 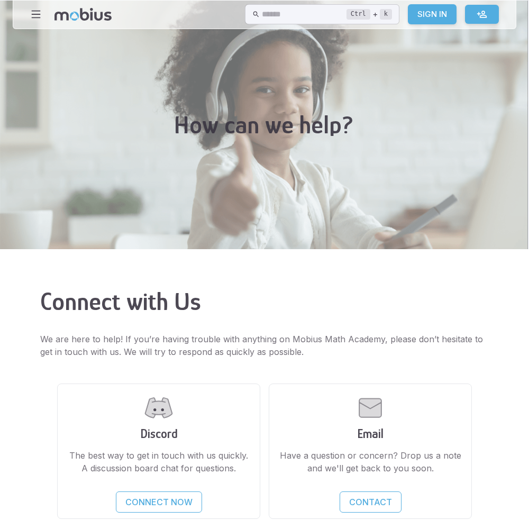 I want to click on h3: Email, so click(x=370, y=433).